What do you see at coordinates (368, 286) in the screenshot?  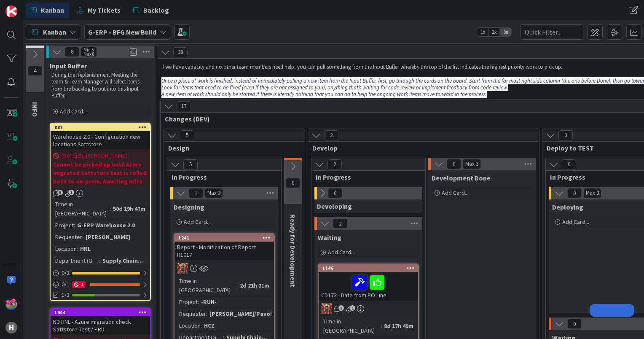 I see `div: CD173 - Date from PO Line` at bounding box center [368, 286].